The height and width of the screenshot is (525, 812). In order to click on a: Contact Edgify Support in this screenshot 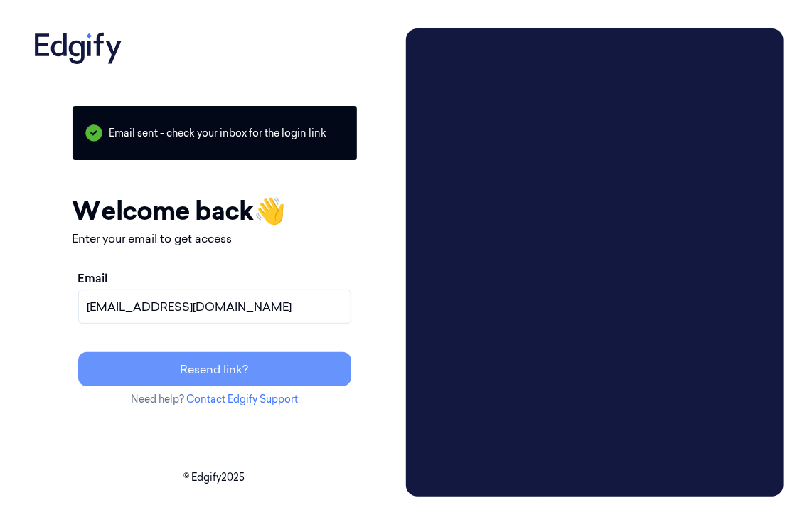, I will do `click(241, 399)`.